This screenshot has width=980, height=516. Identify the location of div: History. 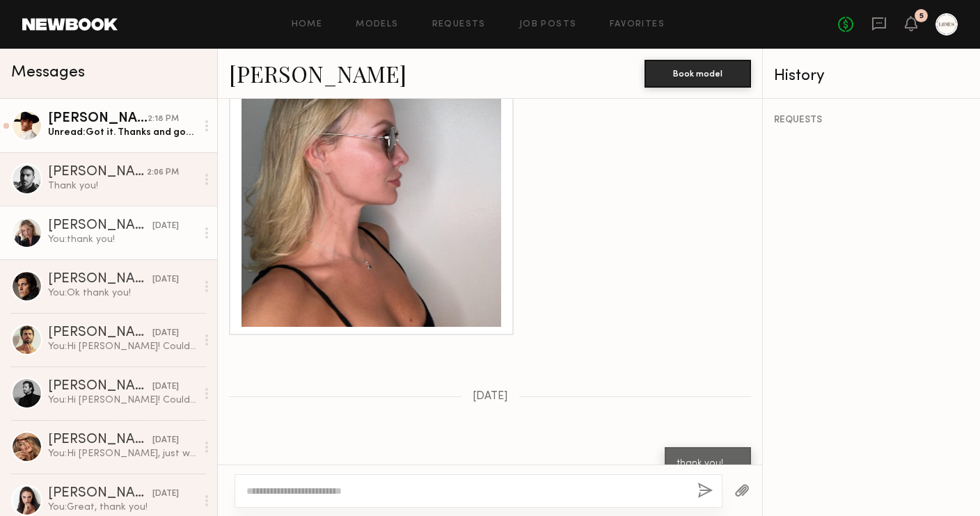
(871, 75).